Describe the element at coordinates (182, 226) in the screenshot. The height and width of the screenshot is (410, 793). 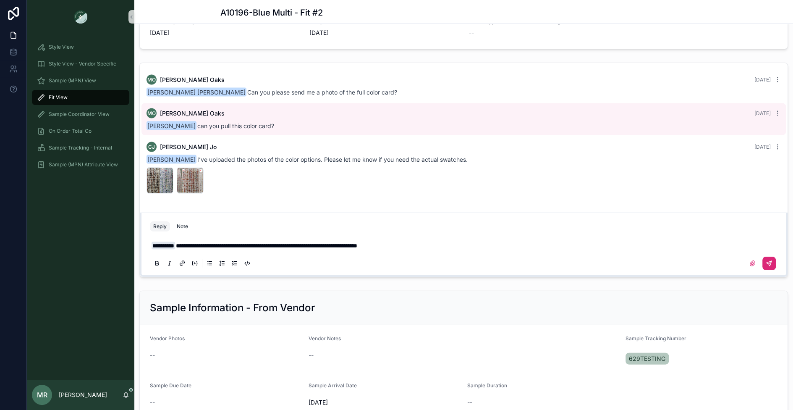
I see `button: Note` at that location.